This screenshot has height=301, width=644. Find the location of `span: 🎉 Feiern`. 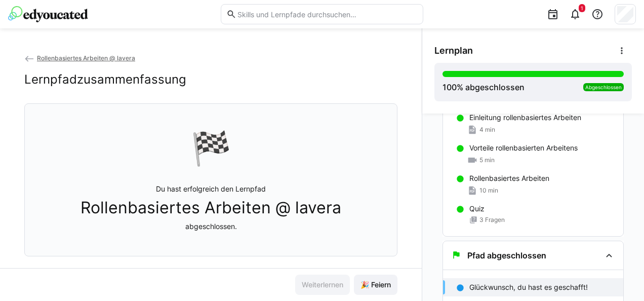

span: 🎉 Feiern is located at coordinates (376, 285).